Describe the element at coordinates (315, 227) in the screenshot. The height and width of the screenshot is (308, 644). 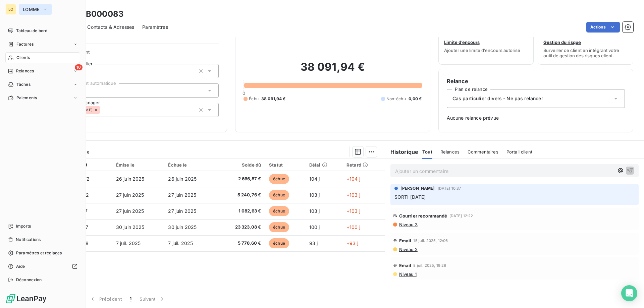
I see `span: 100 j` at that location.